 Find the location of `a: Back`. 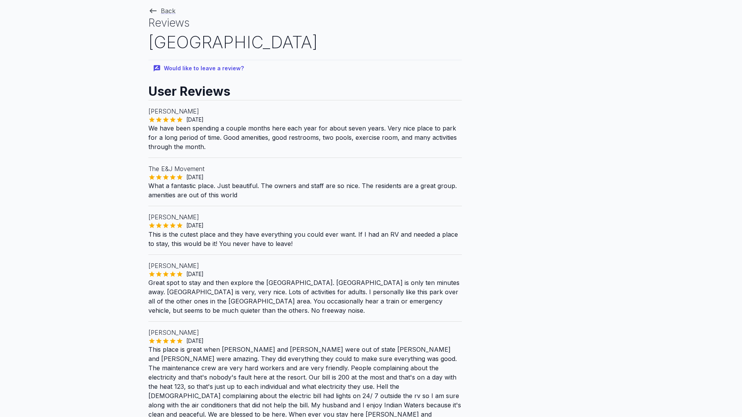

a: Back is located at coordinates (162, 11).